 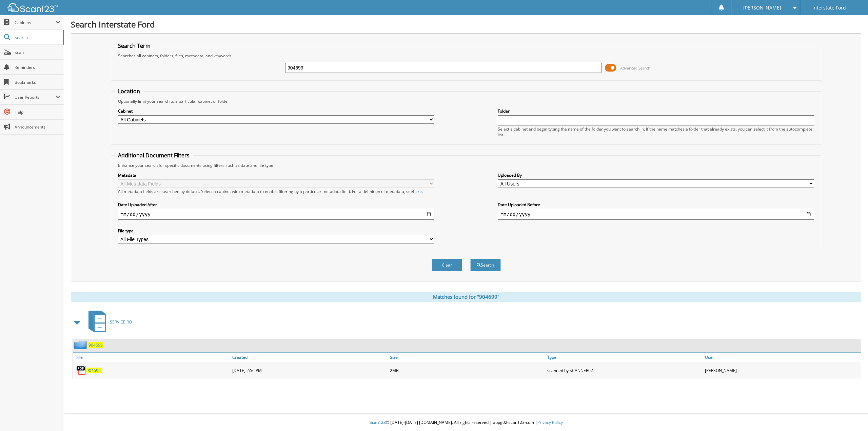 What do you see at coordinates (309, 357) in the screenshot?
I see `a: Created` at bounding box center [309, 357].